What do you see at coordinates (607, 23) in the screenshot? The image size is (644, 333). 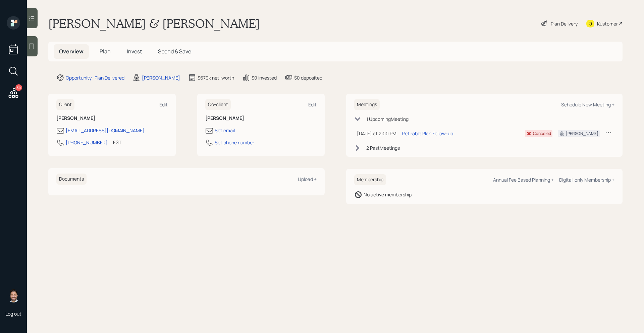 I see `div: Kustomer` at bounding box center [607, 23].